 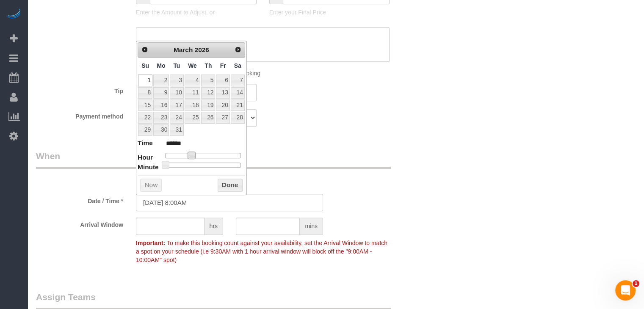 What do you see at coordinates (150, 243) in the screenshot?
I see `strong: Important:` at bounding box center [150, 243].